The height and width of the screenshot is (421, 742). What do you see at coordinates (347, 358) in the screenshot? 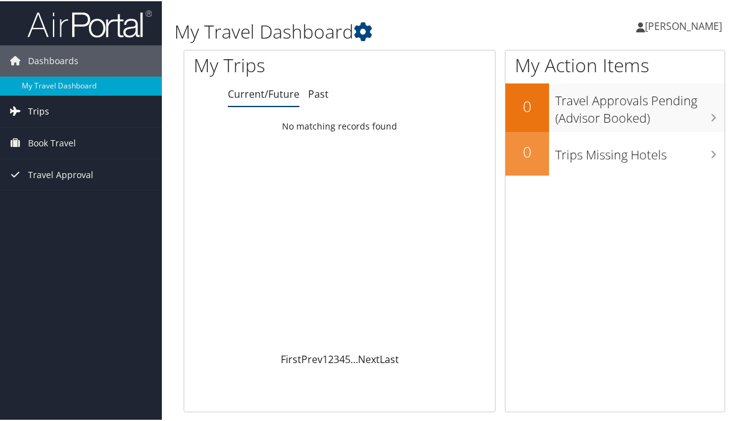
I see `a: 5` at bounding box center [347, 358].